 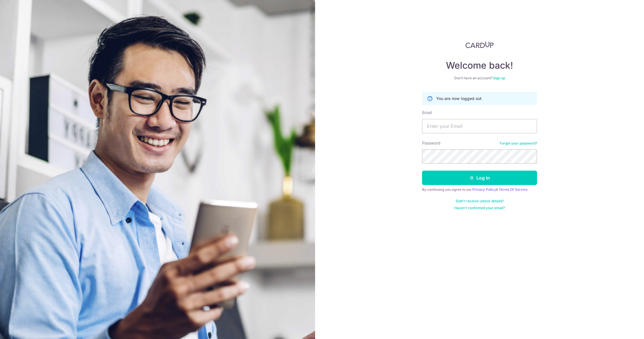 I want to click on a: Forgot your password?, so click(x=518, y=143).